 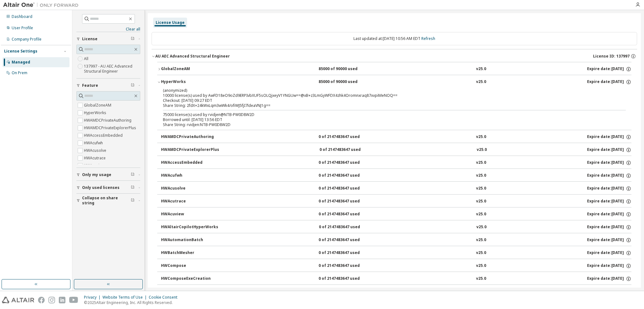 I want to click on span: Only my usage, so click(x=97, y=175).